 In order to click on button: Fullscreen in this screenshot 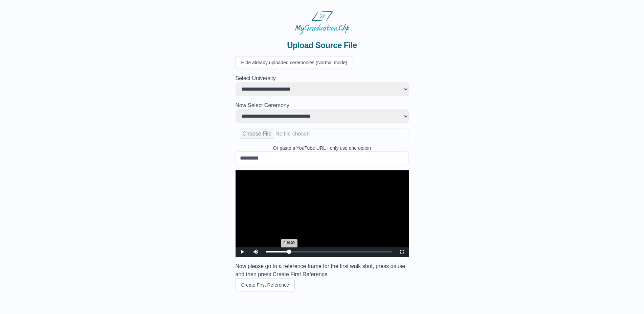, I will do `click(402, 252)`.